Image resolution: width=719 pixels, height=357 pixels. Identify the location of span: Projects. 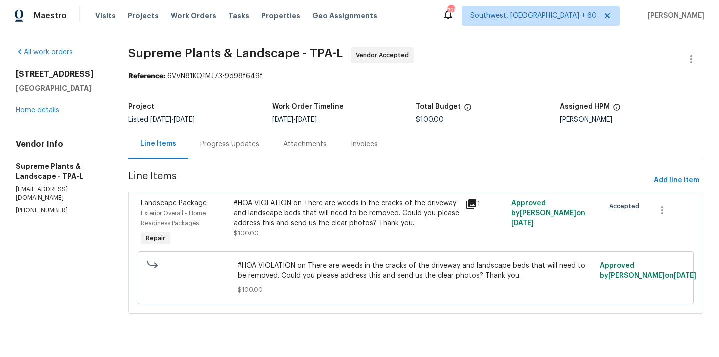
(143, 16).